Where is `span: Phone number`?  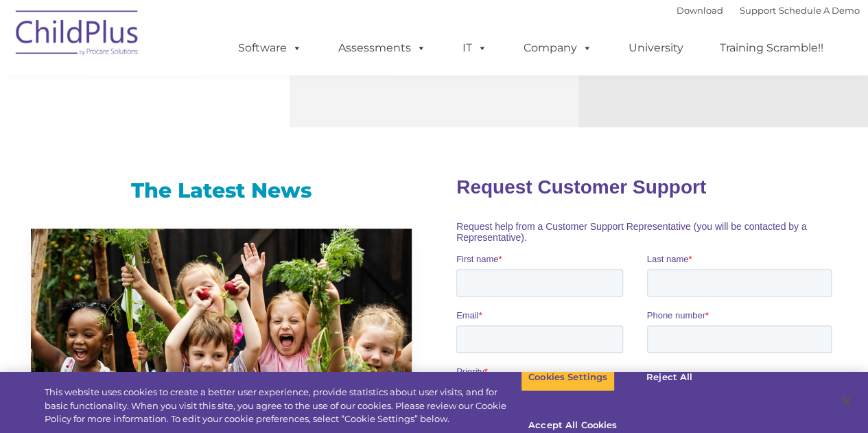
span: Phone number is located at coordinates (220, 151).